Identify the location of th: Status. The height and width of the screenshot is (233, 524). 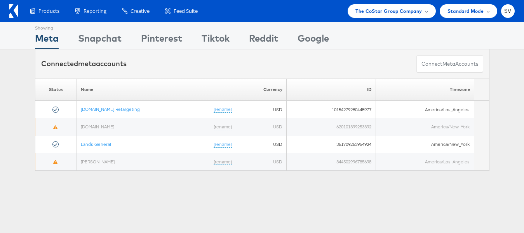
(56, 89).